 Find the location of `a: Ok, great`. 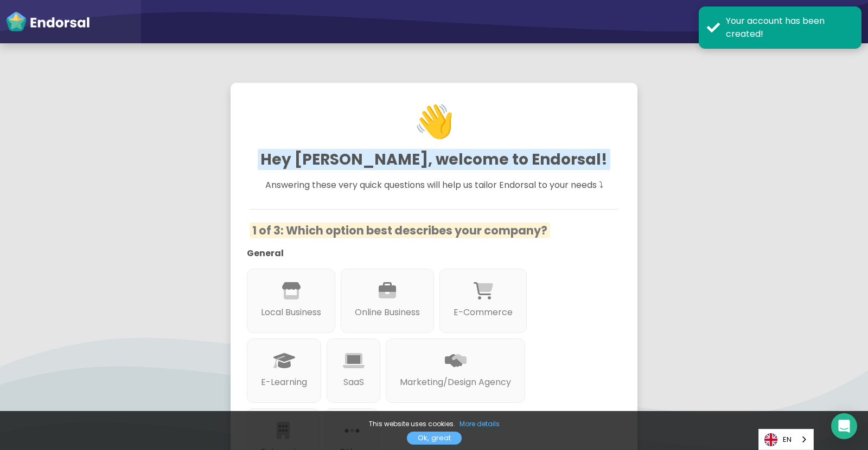

a: Ok, great is located at coordinates (434, 438).